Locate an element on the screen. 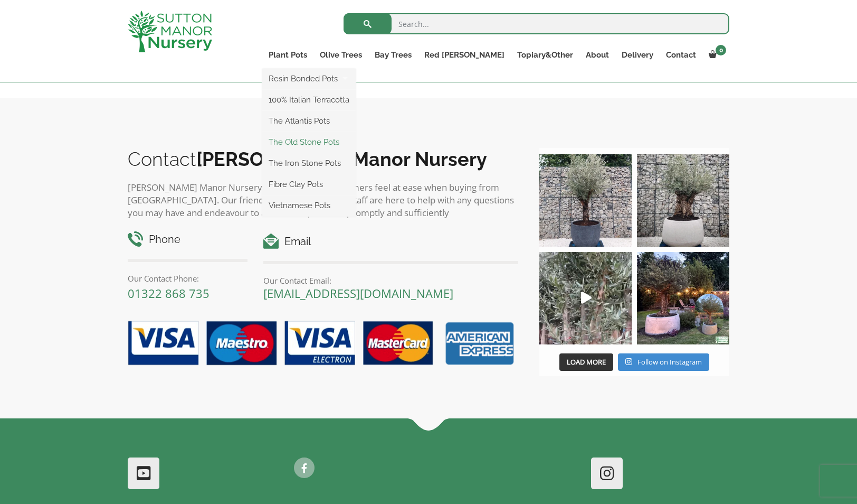 Image resolution: width=857 pixels, height=504 pixels. h2: Contact is located at coordinates (323, 159).